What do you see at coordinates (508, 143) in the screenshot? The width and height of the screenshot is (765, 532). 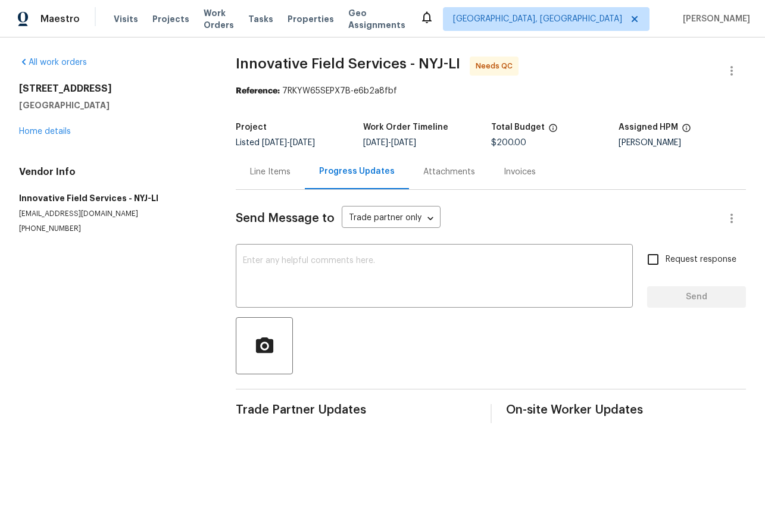 I see `span: $200.00` at bounding box center [508, 143].